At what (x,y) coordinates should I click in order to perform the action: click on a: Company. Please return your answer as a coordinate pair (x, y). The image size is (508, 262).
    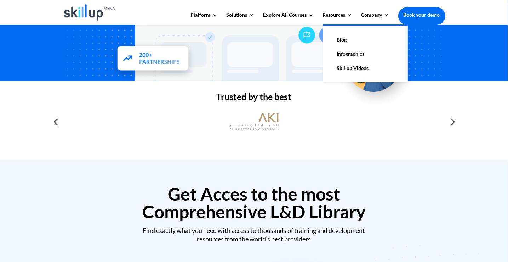
    Looking at the image, I should click on (376, 18).